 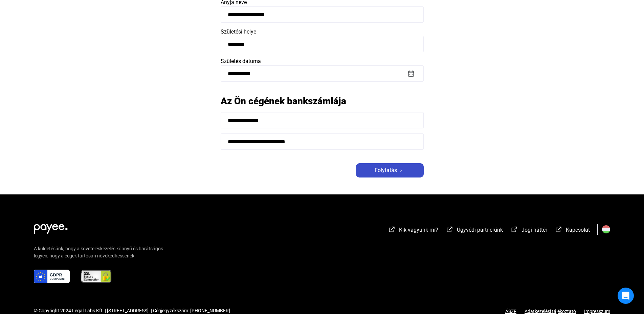 What do you see at coordinates (411, 74) in the screenshot?
I see `img: calendar` at bounding box center [411, 74].